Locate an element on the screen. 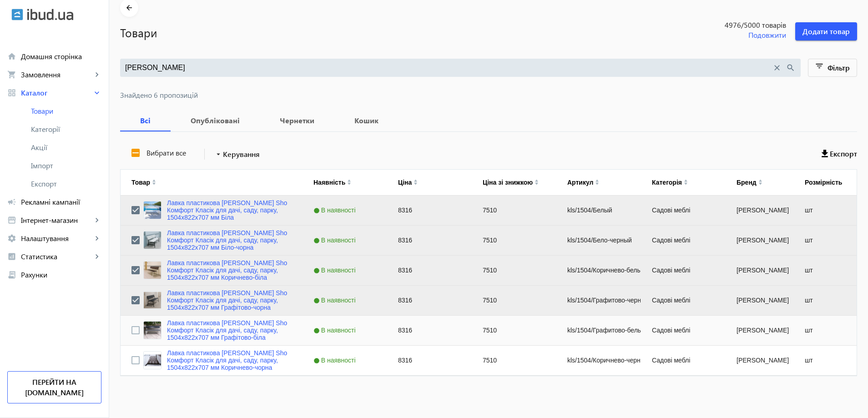  span: Каталог is located at coordinates (57, 93).